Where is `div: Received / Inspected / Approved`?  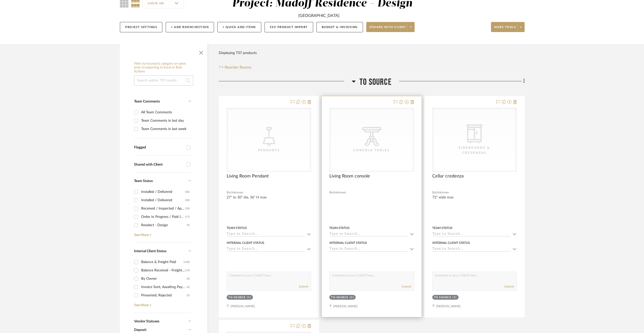 div: Received / Inspected / Approved is located at coordinates (163, 209).